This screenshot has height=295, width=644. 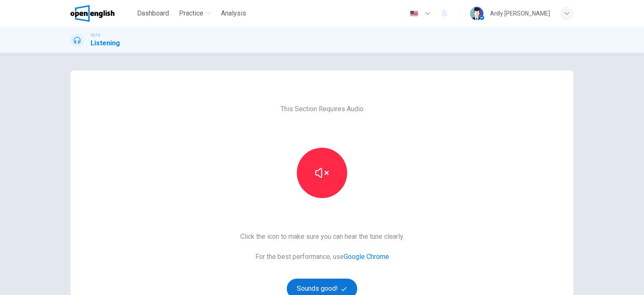 What do you see at coordinates (195, 13) in the screenshot?
I see `button: Practice` at bounding box center [195, 13].